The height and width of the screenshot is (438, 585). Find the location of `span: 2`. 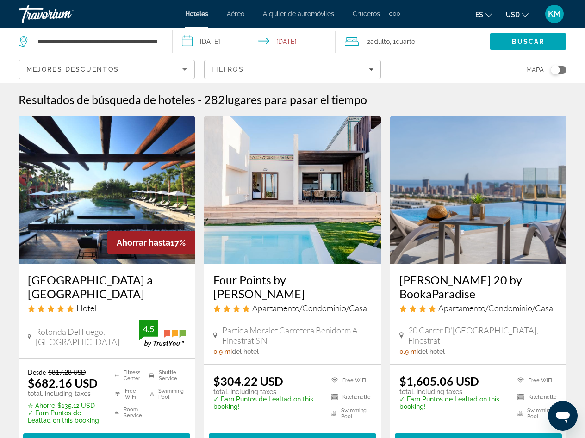

span: 2 is located at coordinates (378, 42).